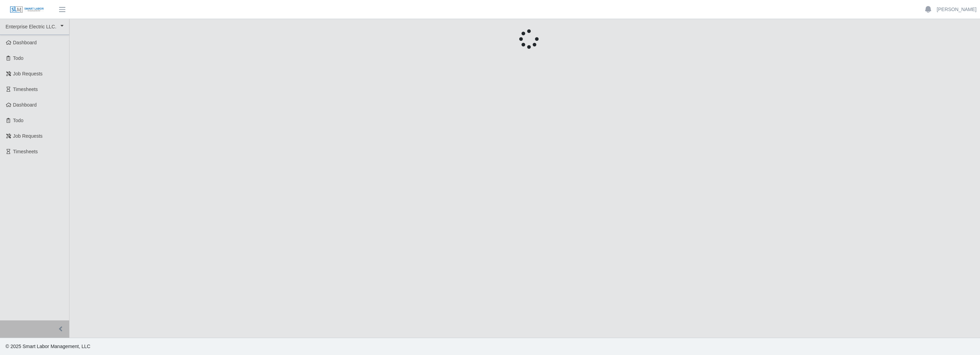  What do you see at coordinates (27, 10) in the screenshot?
I see `img: SLM Logo` at bounding box center [27, 10].